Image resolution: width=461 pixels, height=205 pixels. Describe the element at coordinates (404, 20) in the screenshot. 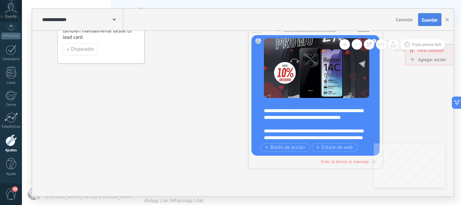

I see `span: Cancelar` at that location.